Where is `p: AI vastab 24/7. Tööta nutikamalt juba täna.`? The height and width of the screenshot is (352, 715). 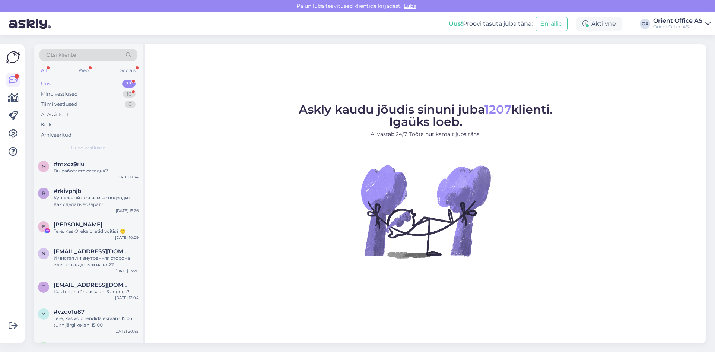 p: AI vastab 24/7. Tööta nutikamalt juba täna. is located at coordinates (425, 134).